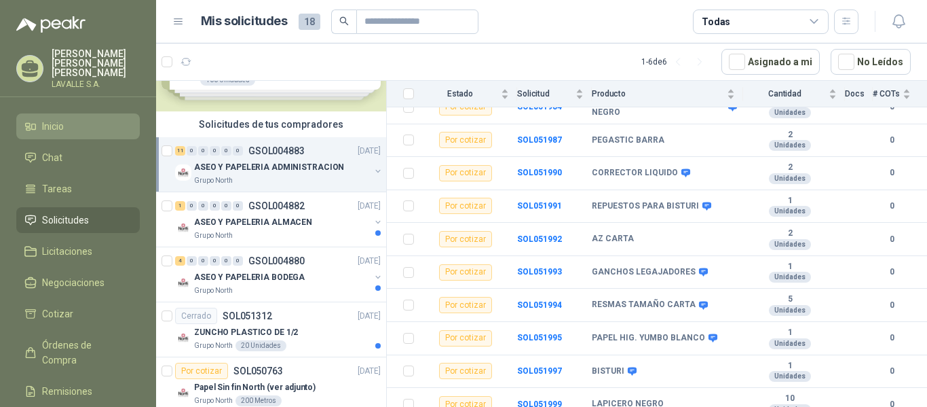 This screenshot has width=927, height=407. What do you see at coordinates (871, 62) in the screenshot?
I see `button: No Leídos` at bounding box center [871, 62].